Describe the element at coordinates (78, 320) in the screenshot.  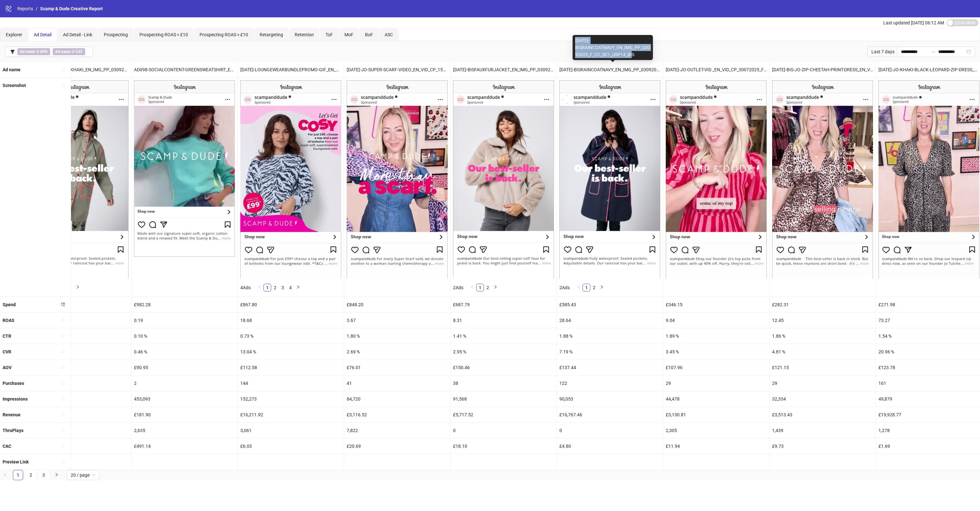
I see `div: 6.59` at that location.